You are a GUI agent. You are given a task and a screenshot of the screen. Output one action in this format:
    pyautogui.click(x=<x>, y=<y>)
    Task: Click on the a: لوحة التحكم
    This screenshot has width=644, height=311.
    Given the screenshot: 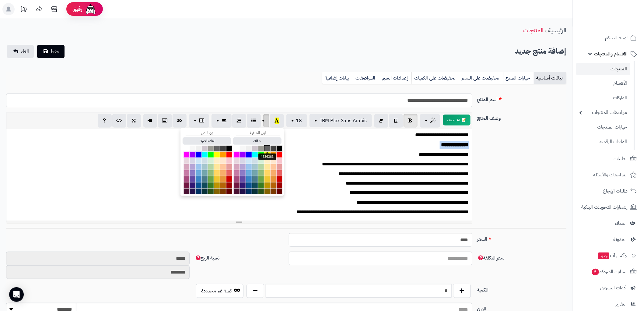 What is the action you would take?
    pyautogui.click(x=608, y=38)
    